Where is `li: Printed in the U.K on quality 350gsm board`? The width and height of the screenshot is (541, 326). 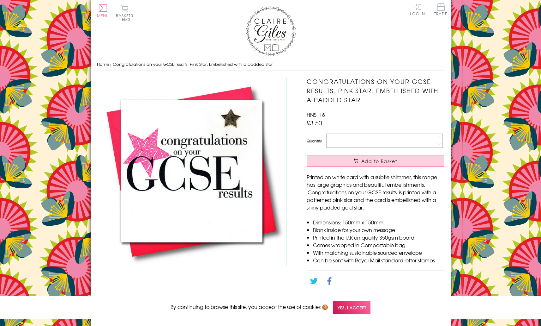
li: Printed in the U.K on quality 350gsm board is located at coordinates (379, 237).